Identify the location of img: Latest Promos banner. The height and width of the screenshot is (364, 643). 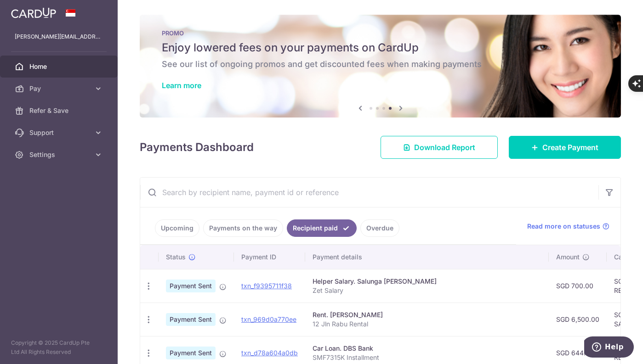
(380, 66).